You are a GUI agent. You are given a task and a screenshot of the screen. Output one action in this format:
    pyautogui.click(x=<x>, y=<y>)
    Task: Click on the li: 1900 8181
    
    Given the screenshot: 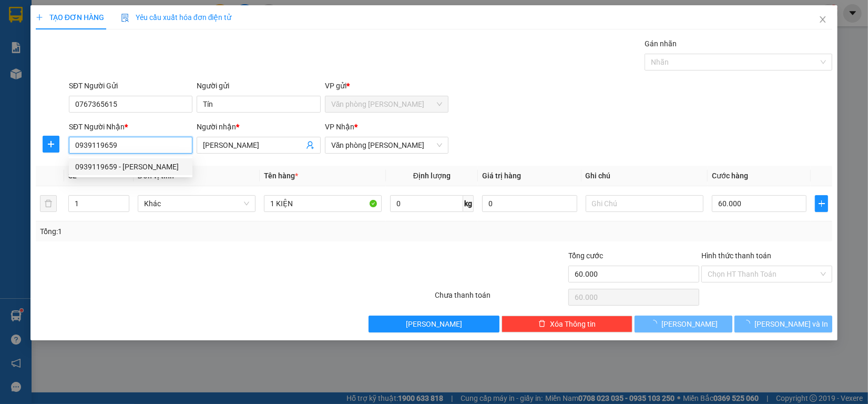 What is the action you would take?
    pyautogui.click(x=102, y=82)
    